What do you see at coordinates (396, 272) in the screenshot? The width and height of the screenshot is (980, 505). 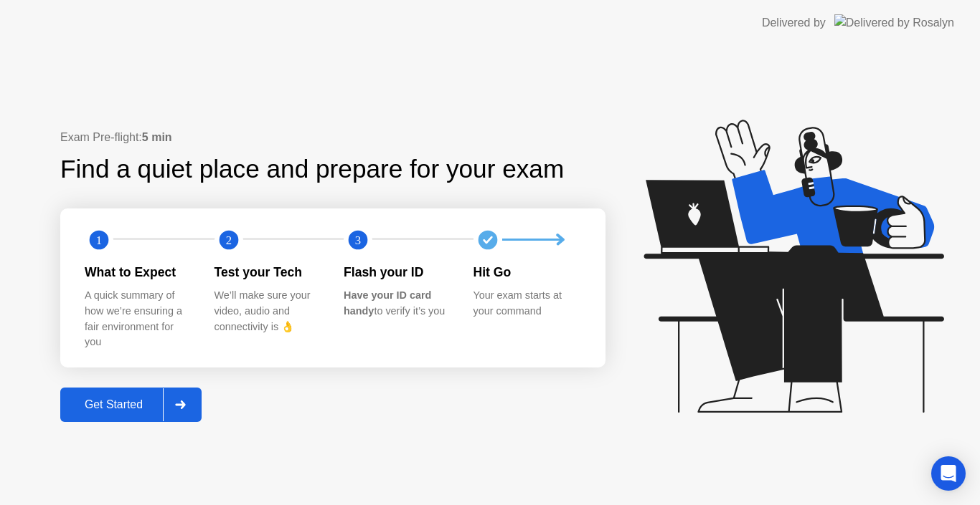 I see `div: Flash your ID` at bounding box center [396, 272].